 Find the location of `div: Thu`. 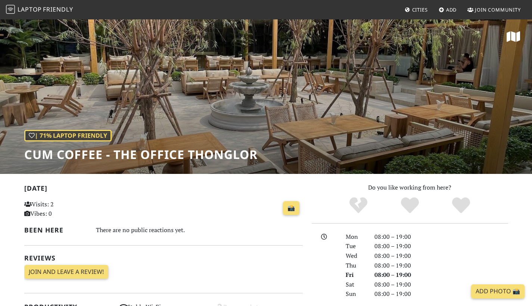

div: Thu is located at coordinates (356, 266).